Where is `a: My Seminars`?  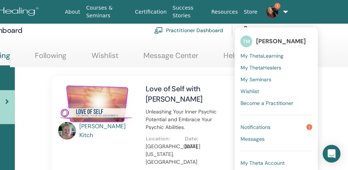 a: My Seminars is located at coordinates (276, 80).